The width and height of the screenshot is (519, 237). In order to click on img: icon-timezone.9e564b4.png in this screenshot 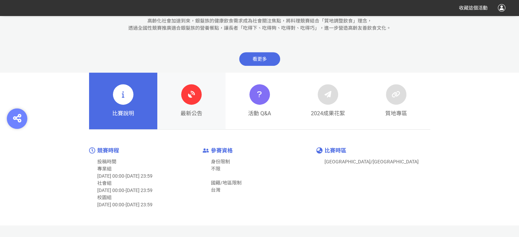, I will do `click(319, 150)`.